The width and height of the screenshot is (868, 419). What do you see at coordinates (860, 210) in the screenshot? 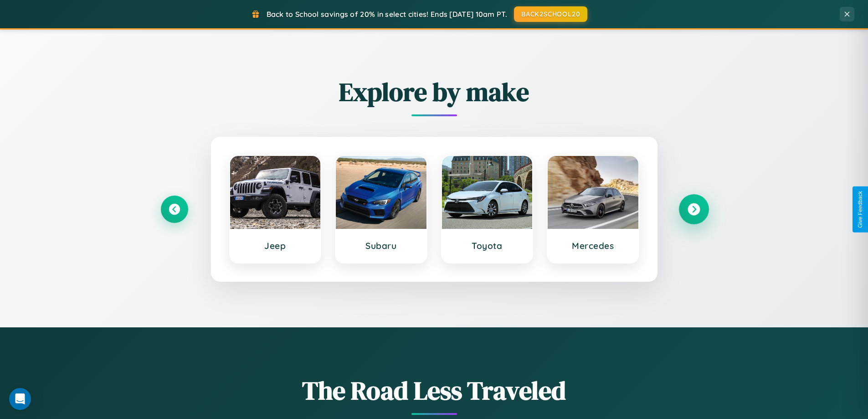
I see `div: Give Feedback` at bounding box center [860, 210].